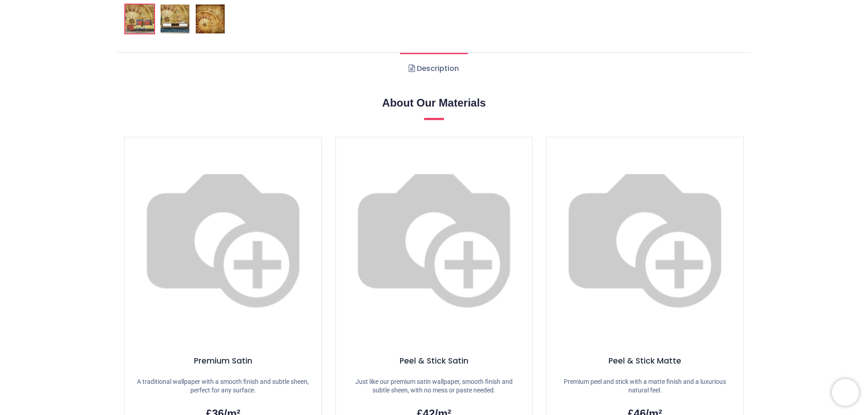 Image resolution: width=868 pixels, height=415 pixels. I want to click on h5: Premium Satin, so click(223, 361).